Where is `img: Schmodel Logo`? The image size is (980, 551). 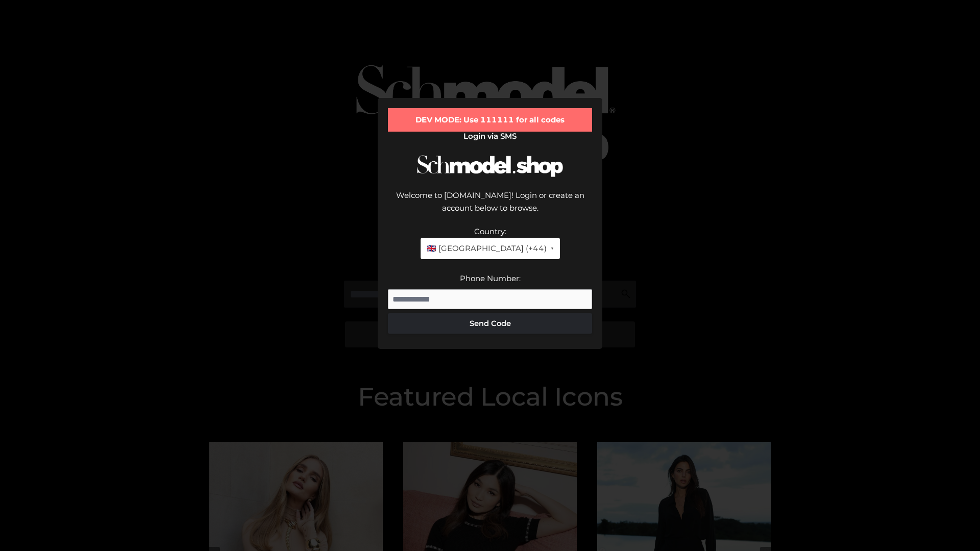 img: Schmodel Logo is located at coordinates (490, 166).